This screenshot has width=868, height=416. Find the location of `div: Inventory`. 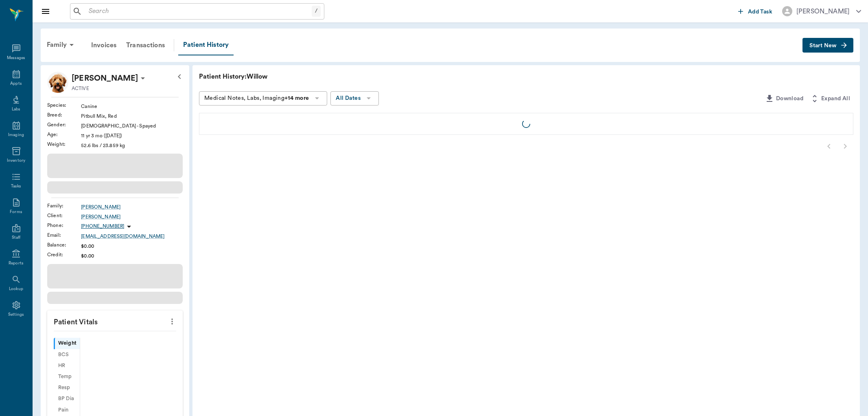

div: Inventory is located at coordinates (16, 161).